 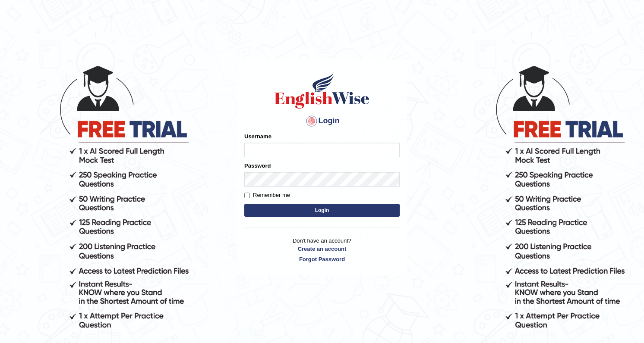 What do you see at coordinates (322, 121) in the screenshot?
I see `h4: Login` at bounding box center [322, 121].